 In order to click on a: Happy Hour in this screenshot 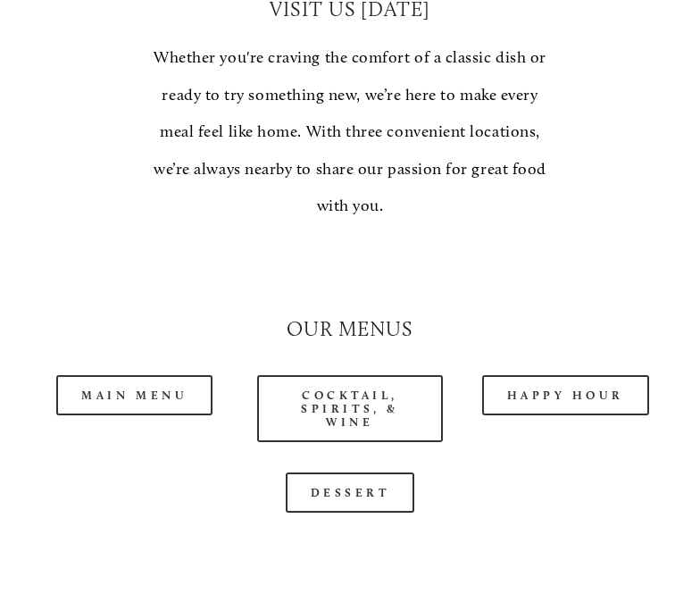, I will do `click(566, 394)`.